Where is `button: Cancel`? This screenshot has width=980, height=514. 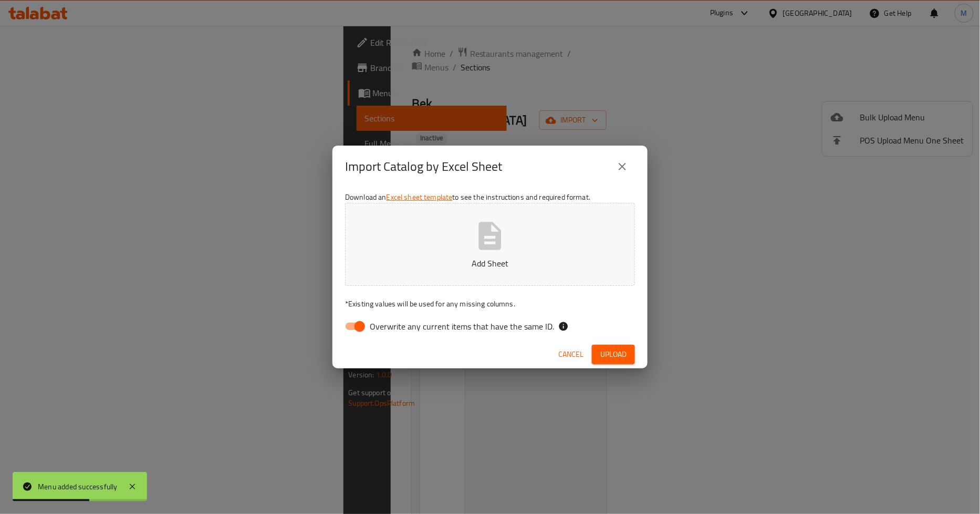
button: Cancel is located at coordinates (571, 354).